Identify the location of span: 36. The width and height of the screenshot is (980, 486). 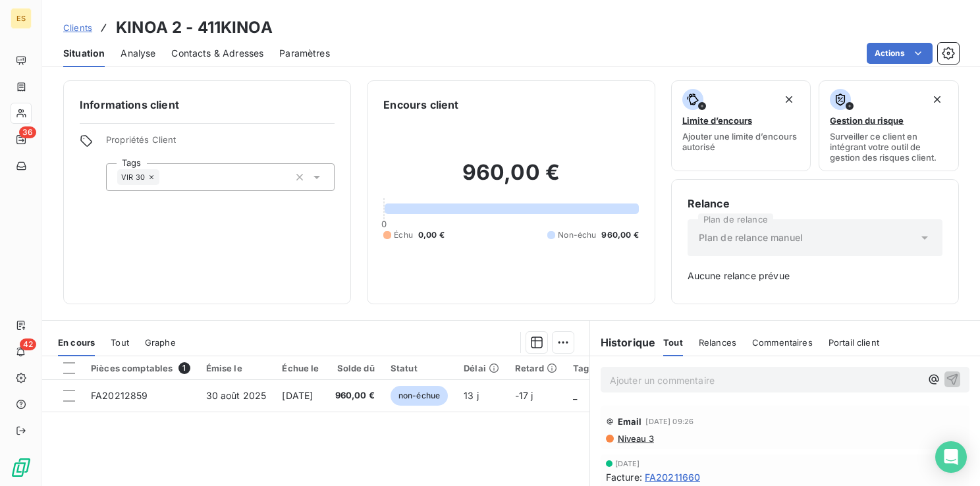
(28, 132).